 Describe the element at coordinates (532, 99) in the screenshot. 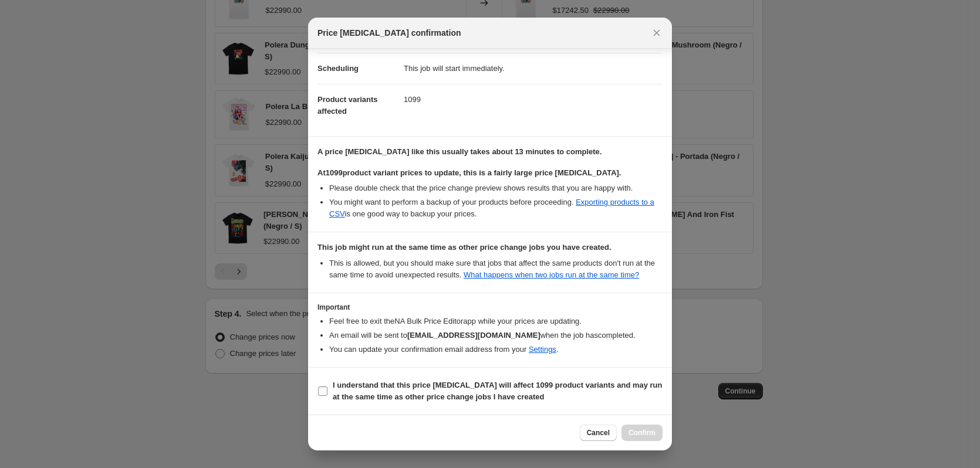

I see `dd: 1099` at that location.